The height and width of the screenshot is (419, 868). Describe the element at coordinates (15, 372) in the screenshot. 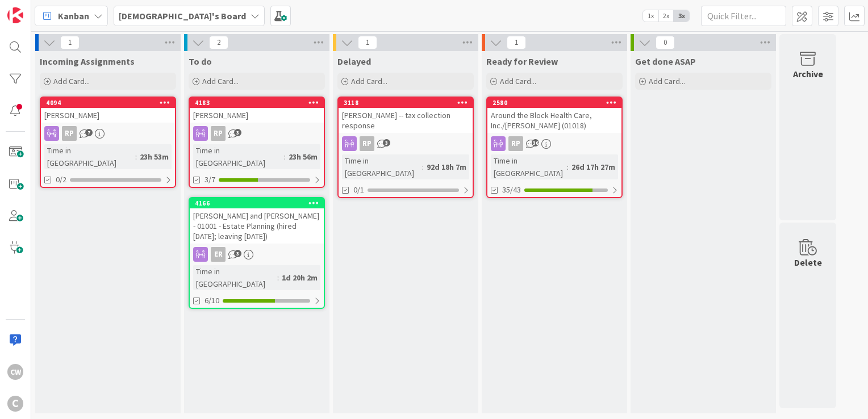

I see `div: CW` at that location.